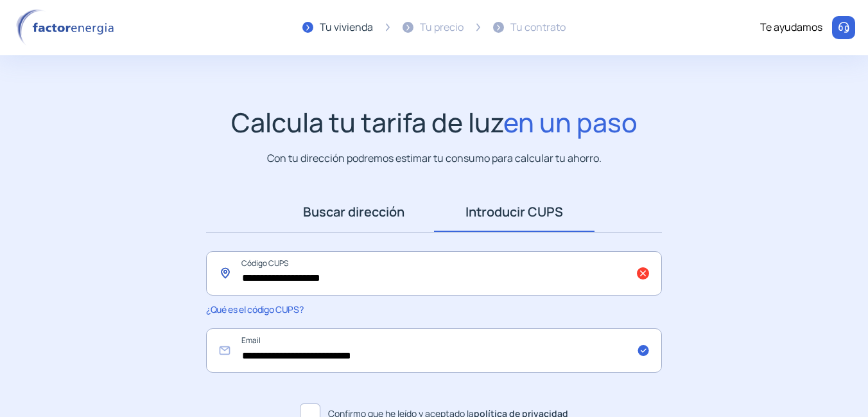 The height and width of the screenshot is (417, 868). What do you see at coordinates (442, 28) in the screenshot?
I see `div: Tu precio` at bounding box center [442, 28].